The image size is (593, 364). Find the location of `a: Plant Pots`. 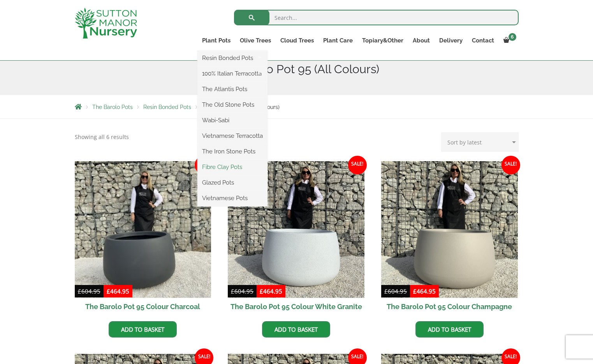

a: Plant Pots is located at coordinates (216, 40).